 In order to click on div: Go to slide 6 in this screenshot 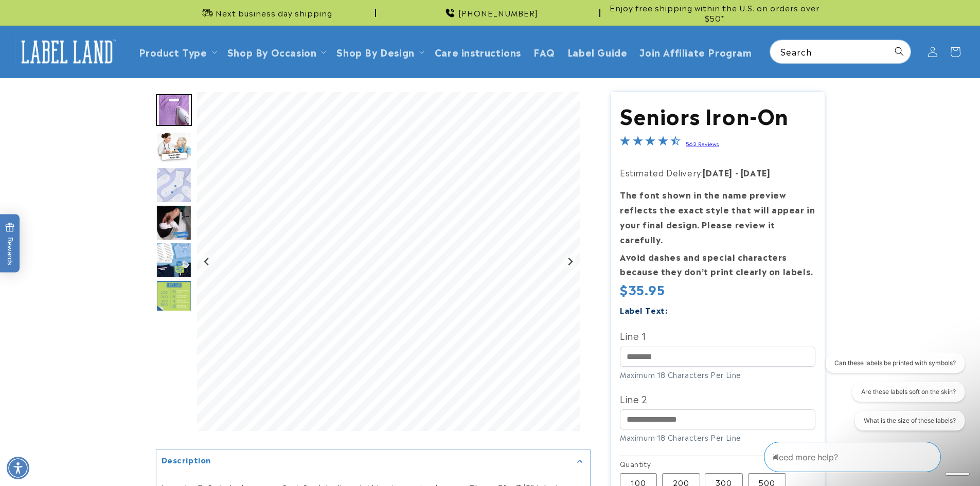, I will do `click(174, 298)`.